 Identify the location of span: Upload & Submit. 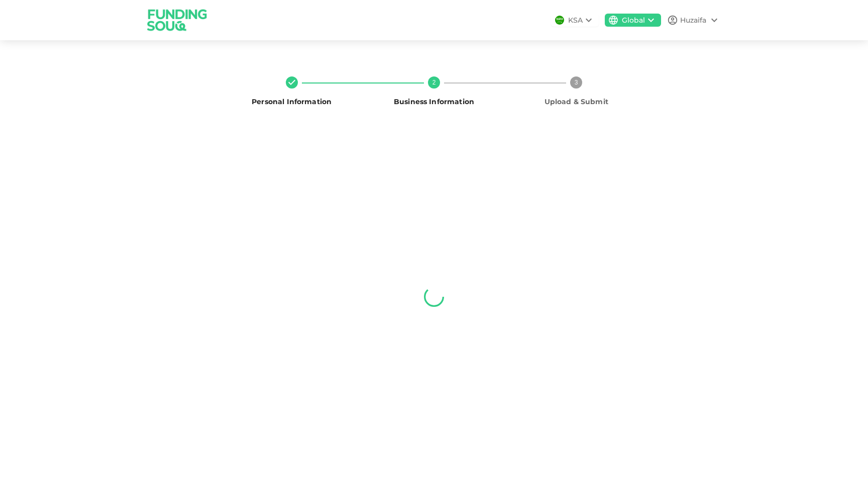
(576, 102).